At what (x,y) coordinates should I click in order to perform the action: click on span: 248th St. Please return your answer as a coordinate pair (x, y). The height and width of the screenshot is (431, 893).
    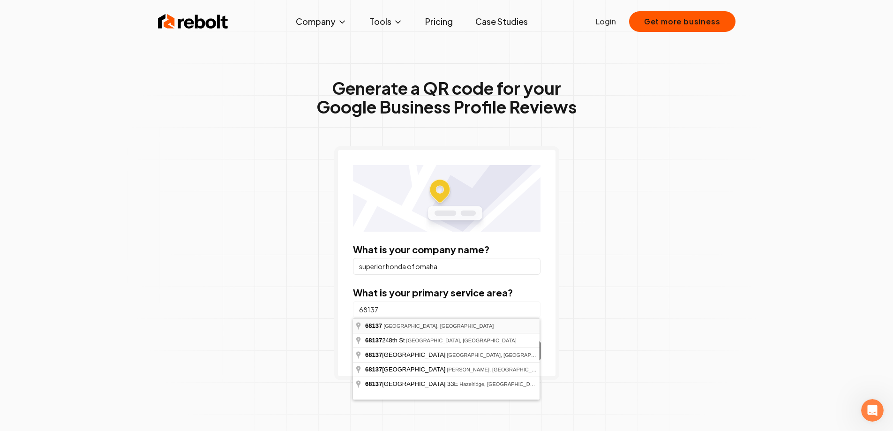
    Looking at the image, I should click on (386, 340).